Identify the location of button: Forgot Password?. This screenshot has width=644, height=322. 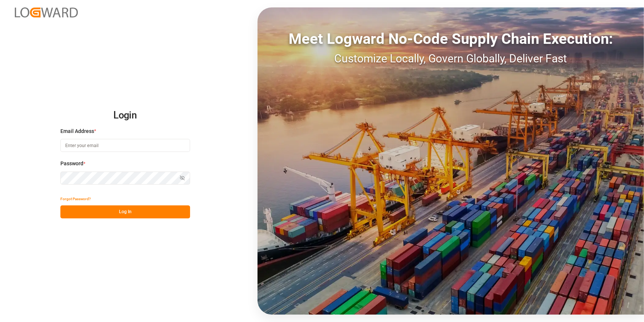
(76, 199).